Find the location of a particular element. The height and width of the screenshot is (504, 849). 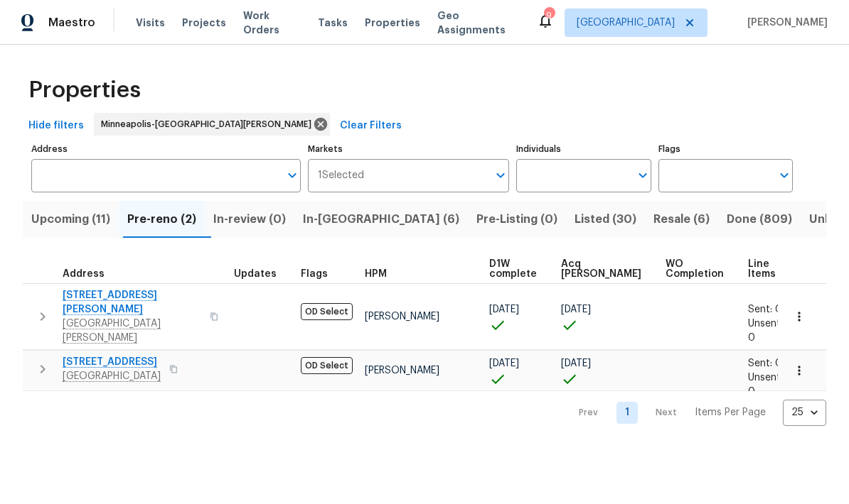

nav: Pagination Navigation is located at coordinates (696, 413).